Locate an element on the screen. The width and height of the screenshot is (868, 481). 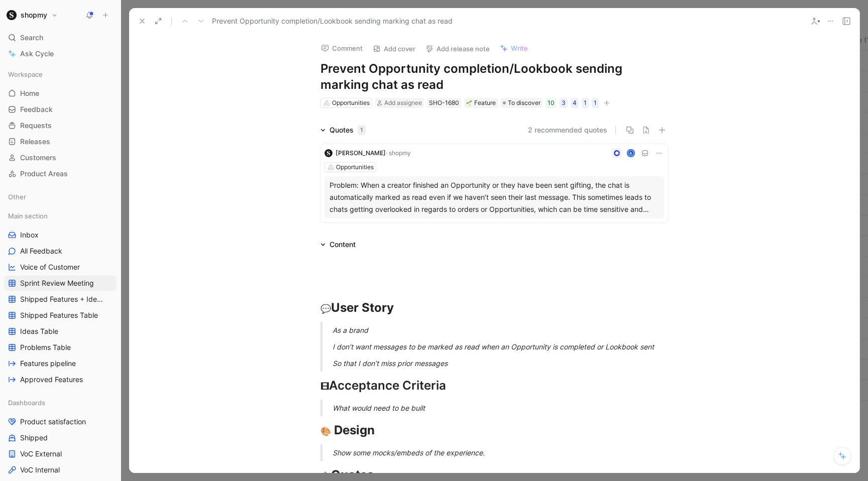
span: Shipped Features Table is located at coordinates (59, 315).